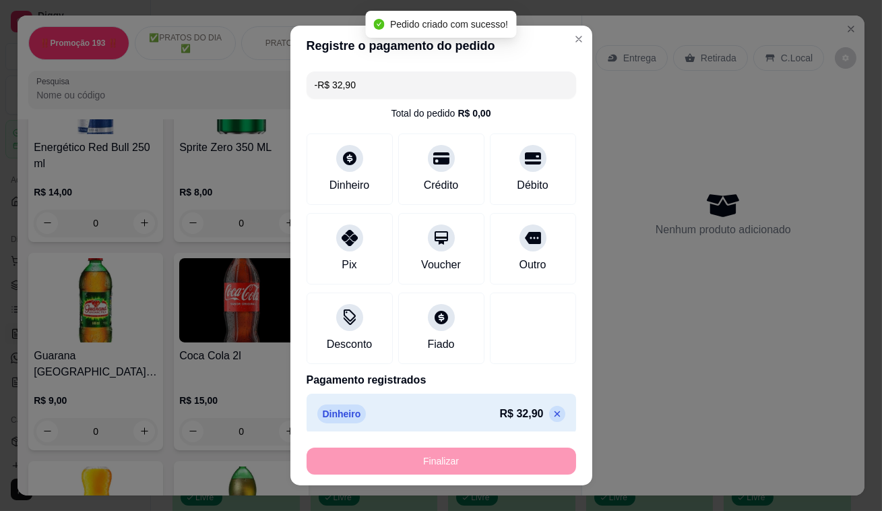  I want to click on header: Registre o pagamento do pedido, so click(442, 46).